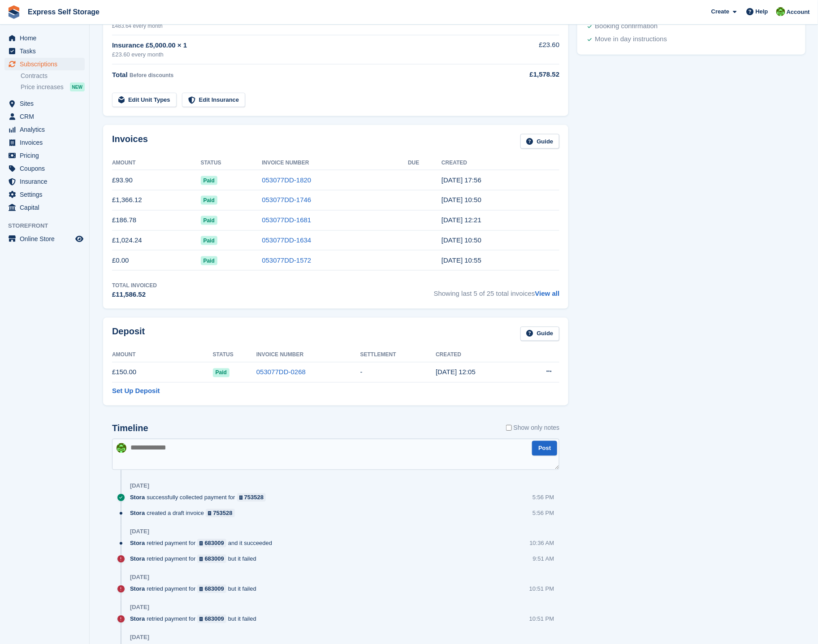  What do you see at coordinates (335, 163) in the screenshot?
I see `th: Invoice Number` at bounding box center [335, 163].